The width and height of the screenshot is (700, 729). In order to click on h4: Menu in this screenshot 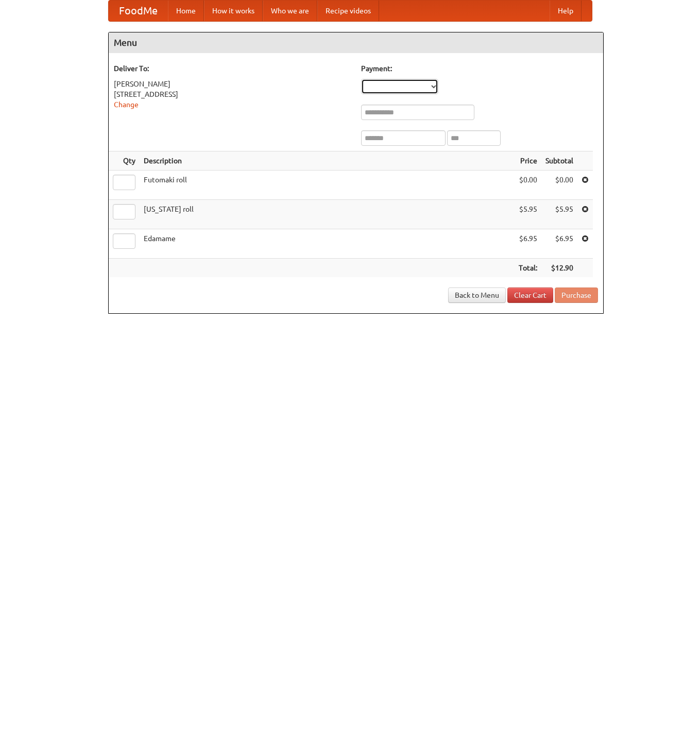, I will do `click(356, 43)`.